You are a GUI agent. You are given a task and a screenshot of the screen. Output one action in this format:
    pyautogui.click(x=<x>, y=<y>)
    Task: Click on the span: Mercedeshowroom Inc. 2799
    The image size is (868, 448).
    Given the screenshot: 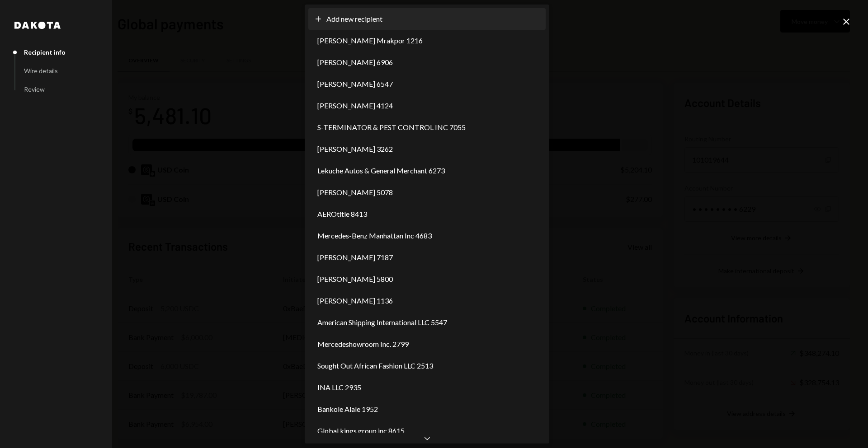 What is the action you would take?
    pyautogui.click(x=363, y=344)
    